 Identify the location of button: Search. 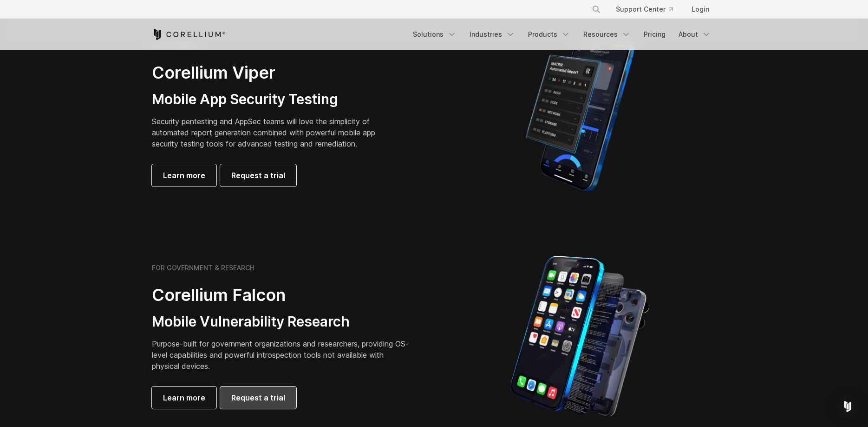
(597, 9).